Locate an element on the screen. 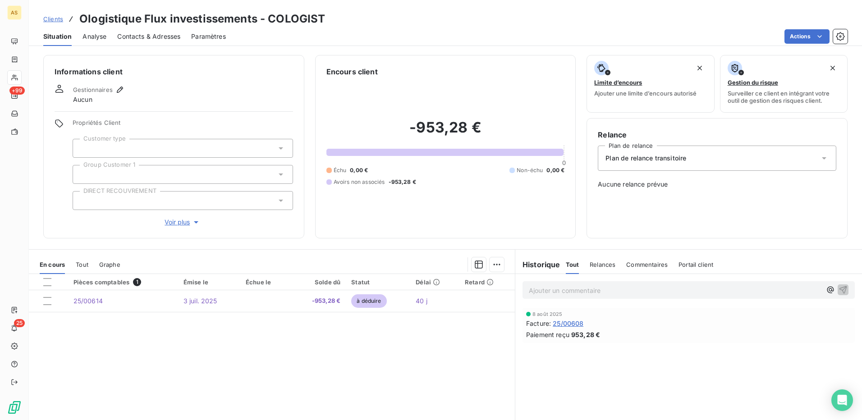 This screenshot has width=862, height=420. span: 3 juil. 2025 is located at coordinates (200, 301).